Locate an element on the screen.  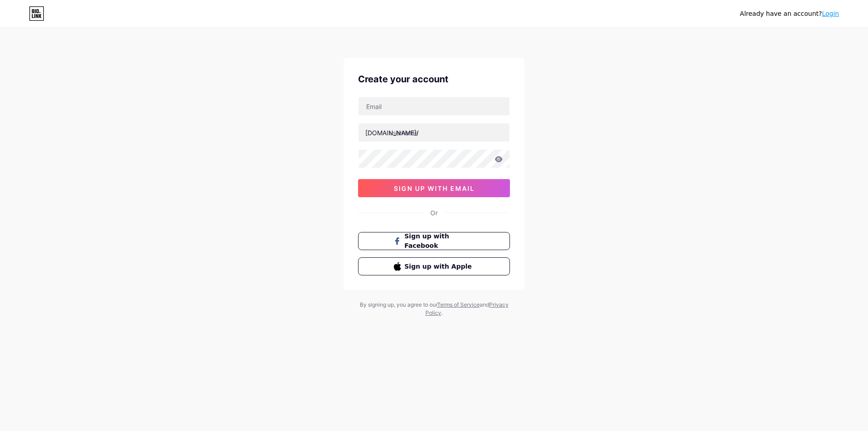
span: Sign up with Apple is located at coordinates (439, 266).